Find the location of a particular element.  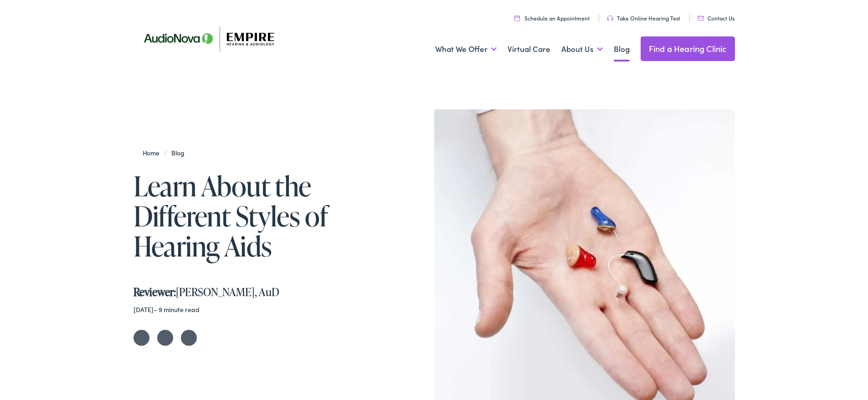

a: Share on Facebook is located at coordinates (165, 338).